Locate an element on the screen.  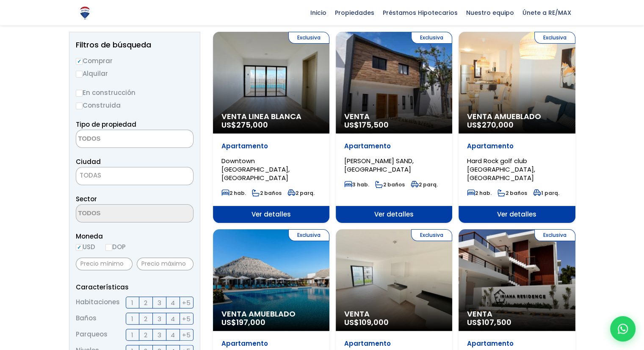
span: Préstamos Hipotecarios is located at coordinates (420, 13).